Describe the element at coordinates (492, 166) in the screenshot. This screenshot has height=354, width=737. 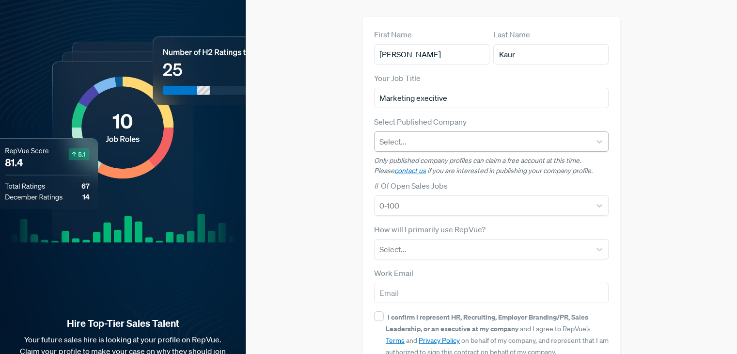
I see `p: Only published company profiles can claim a free account at this time. Please if you are interest...` at that location.